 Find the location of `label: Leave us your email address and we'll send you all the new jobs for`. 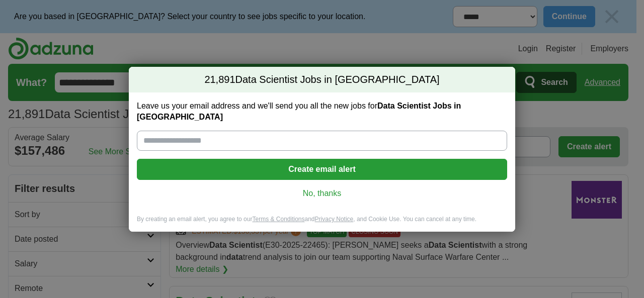

label: Leave us your email address and we'll send you all the new jobs for is located at coordinates (322, 112).